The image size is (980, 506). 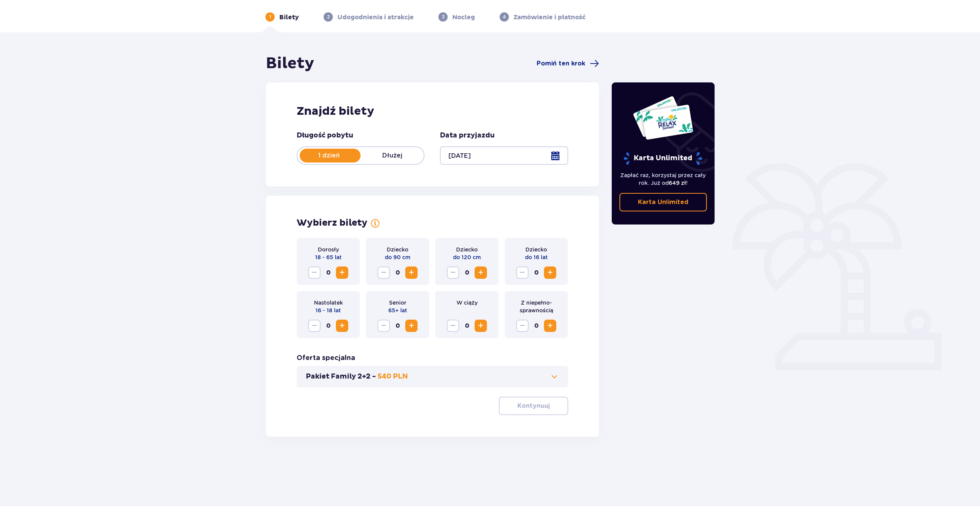 I want to click on a: Pomiń ten krok, so click(x=568, y=64).